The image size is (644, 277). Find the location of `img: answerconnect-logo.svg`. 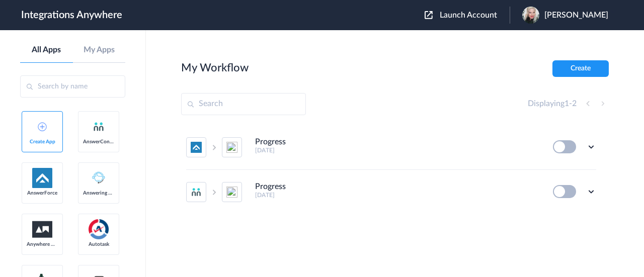

img: answerconnect-logo.svg is located at coordinates (99, 126).